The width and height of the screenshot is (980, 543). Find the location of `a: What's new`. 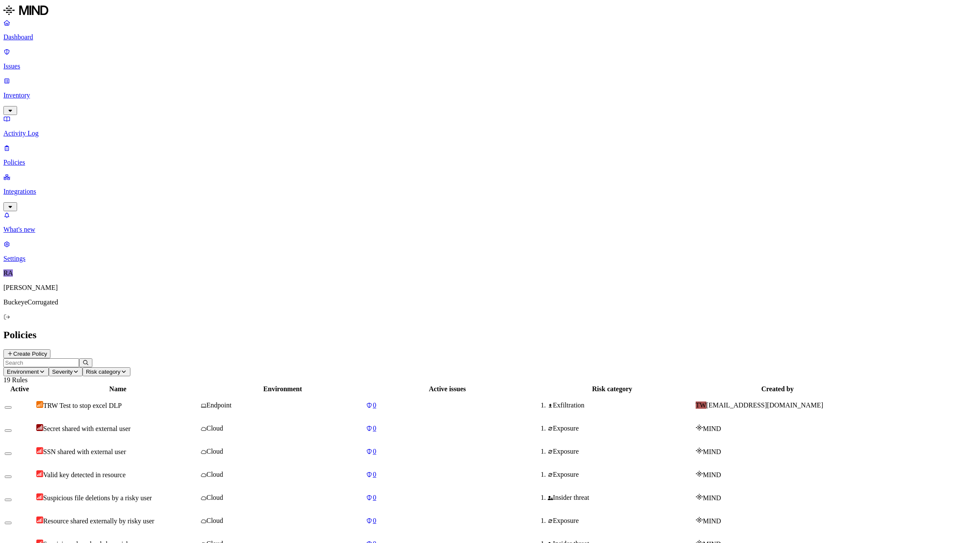

a: What's new is located at coordinates (490, 222).